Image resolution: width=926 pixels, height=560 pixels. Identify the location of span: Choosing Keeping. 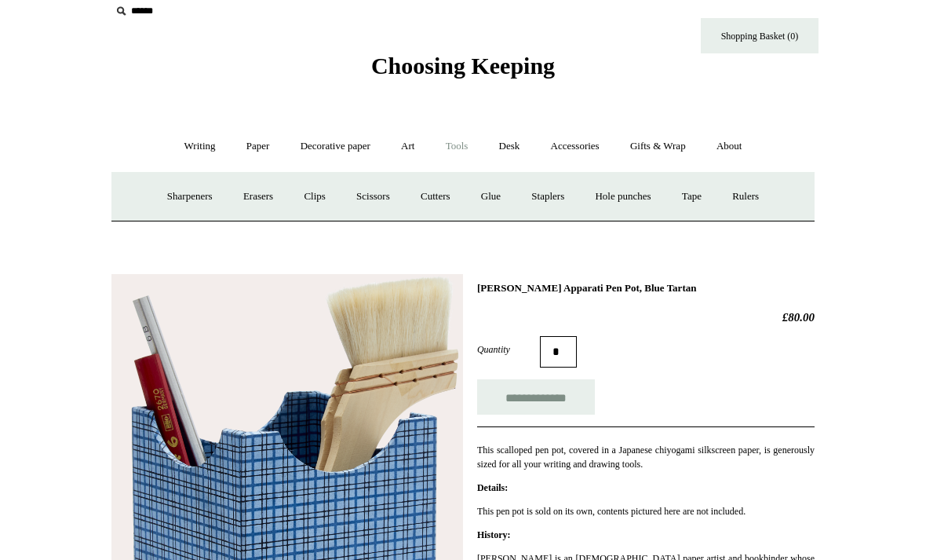
(463, 65).